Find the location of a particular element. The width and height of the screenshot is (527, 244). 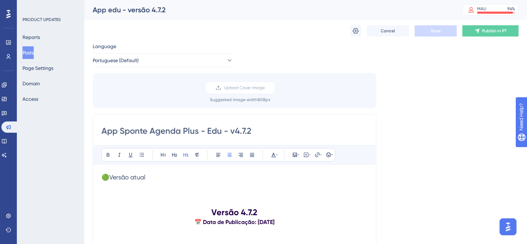

input: Post Title is located at coordinates (235, 131).